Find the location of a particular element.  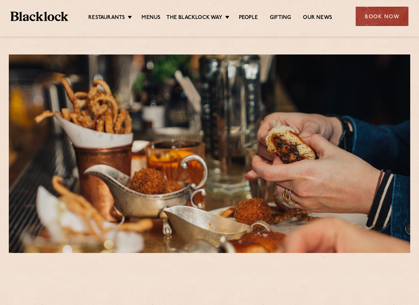

a: Restaurants is located at coordinates (107, 18).